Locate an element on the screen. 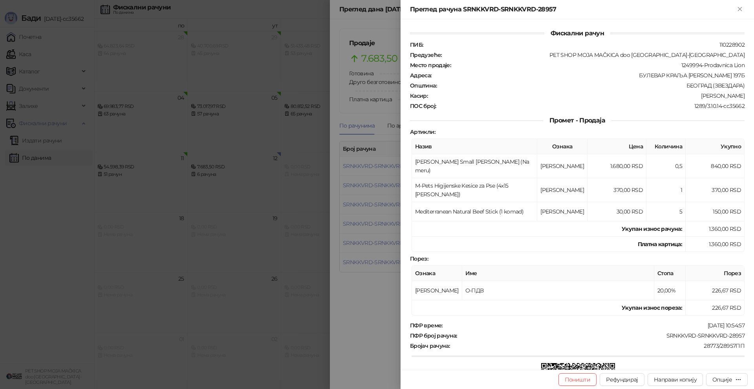  th: Количина is located at coordinates (666, 146).